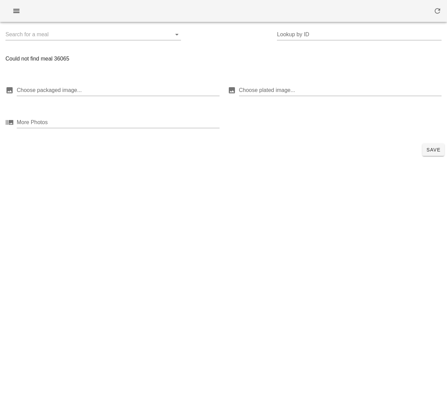 The height and width of the screenshot is (411, 447). Describe the element at coordinates (88, 35) in the screenshot. I see `input: Search for a meal` at that location.